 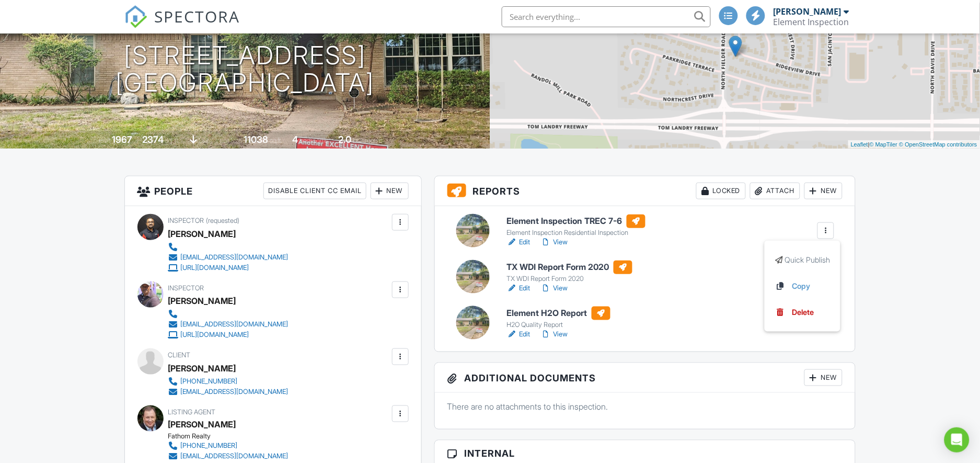 What do you see at coordinates (345, 139) in the screenshot?
I see `div: 2.0` at bounding box center [345, 139].